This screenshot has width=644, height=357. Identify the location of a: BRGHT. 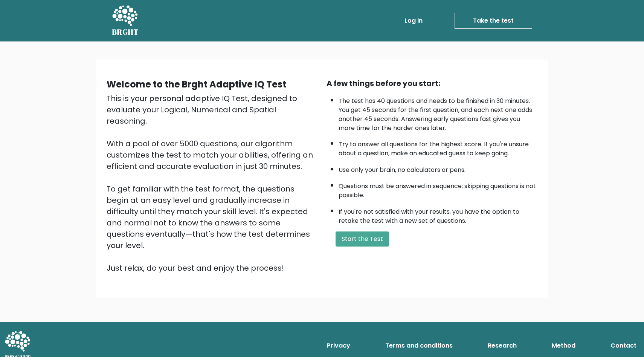
(125, 21).